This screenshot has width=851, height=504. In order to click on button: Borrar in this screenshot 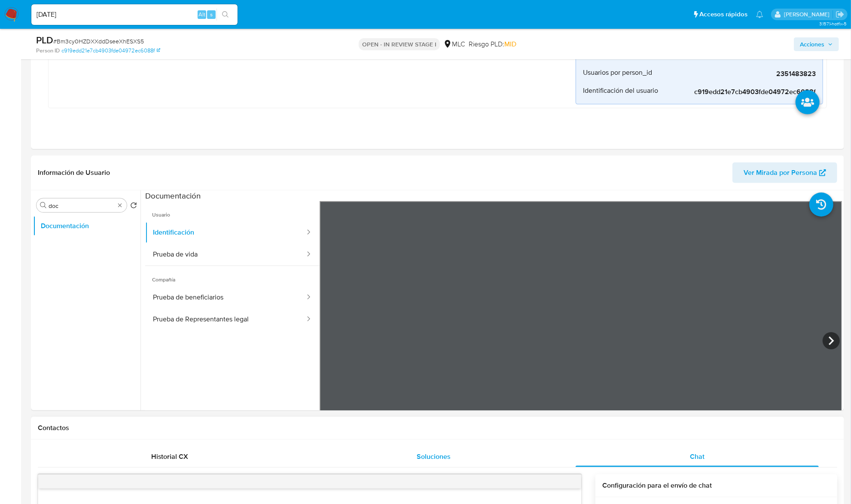, I will do `click(120, 206)`.